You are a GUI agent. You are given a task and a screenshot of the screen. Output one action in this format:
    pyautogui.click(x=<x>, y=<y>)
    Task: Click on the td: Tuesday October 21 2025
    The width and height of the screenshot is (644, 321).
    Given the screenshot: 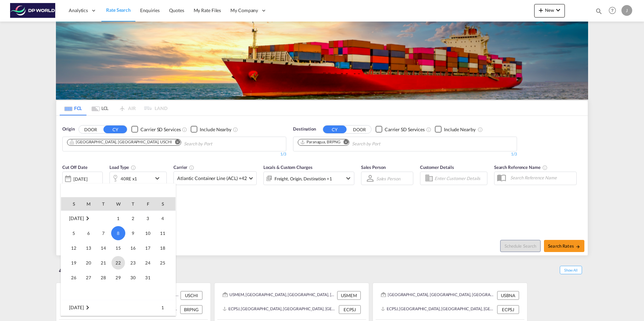 What is the action you would take?
    pyautogui.click(x=103, y=263)
    